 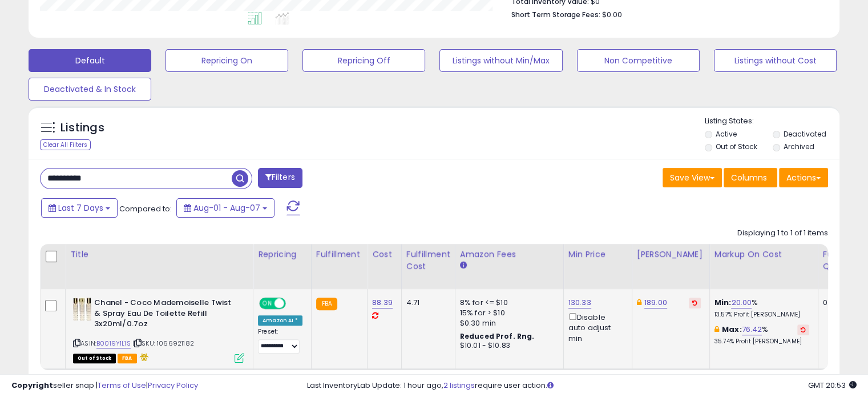 I want to click on b: Min:, so click(x=723, y=302).